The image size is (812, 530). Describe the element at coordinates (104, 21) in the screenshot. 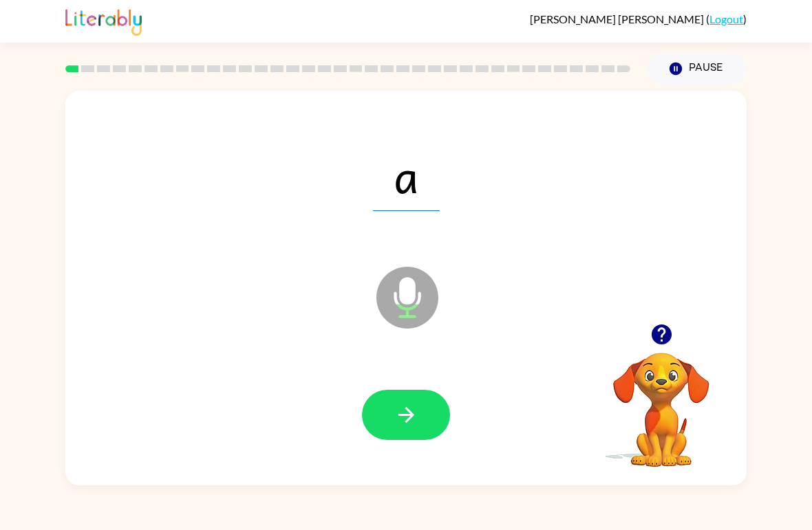

I see `img: Literably` at that location.